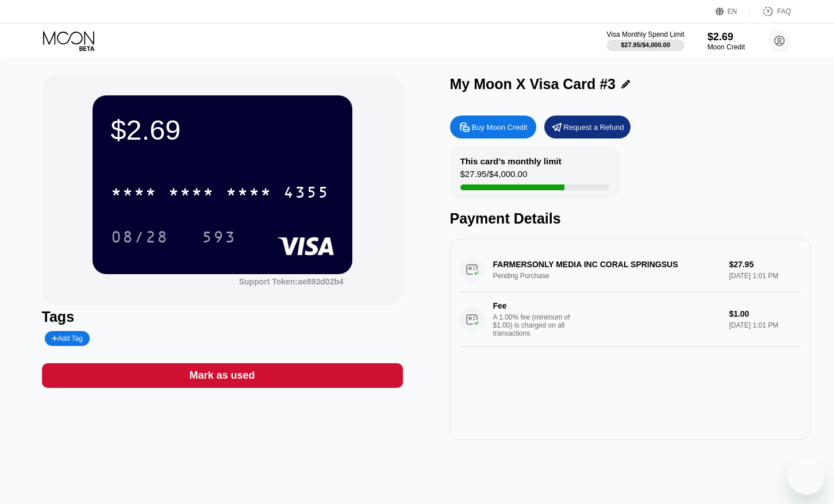 This screenshot has width=834, height=504. I want to click on div: Tags, so click(223, 316).